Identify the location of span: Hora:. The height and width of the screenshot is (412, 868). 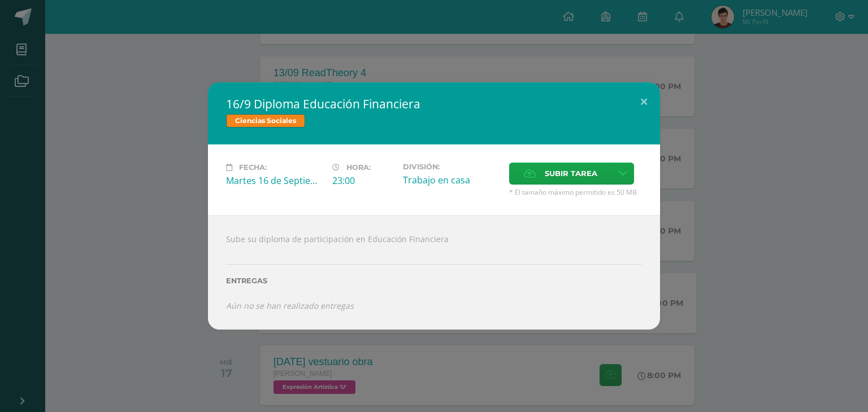
(358, 168).